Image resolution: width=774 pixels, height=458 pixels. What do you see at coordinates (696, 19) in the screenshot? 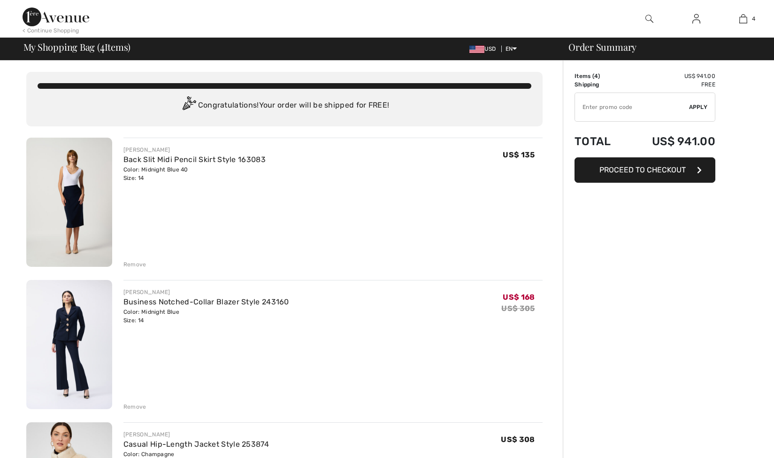
I see `img: My Info` at bounding box center [696, 19].